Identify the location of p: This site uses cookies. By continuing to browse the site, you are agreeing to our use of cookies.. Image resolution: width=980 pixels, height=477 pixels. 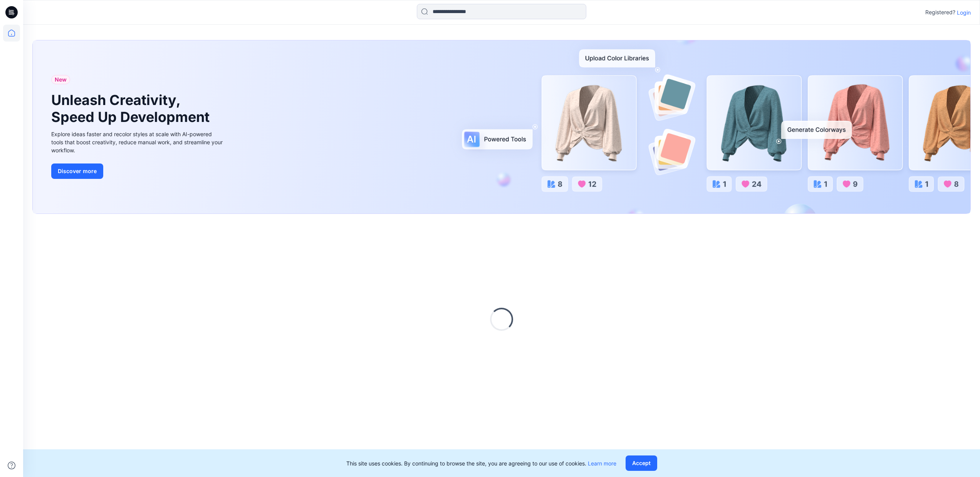
(481, 464).